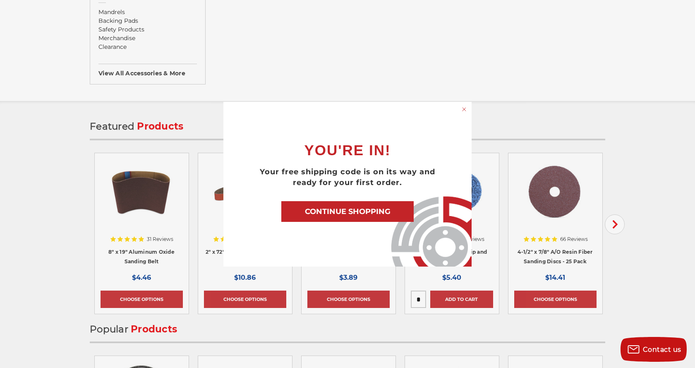 The height and width of the screenshot is (368, 695). I want to click on button: Close dialog, so click(464, 109).